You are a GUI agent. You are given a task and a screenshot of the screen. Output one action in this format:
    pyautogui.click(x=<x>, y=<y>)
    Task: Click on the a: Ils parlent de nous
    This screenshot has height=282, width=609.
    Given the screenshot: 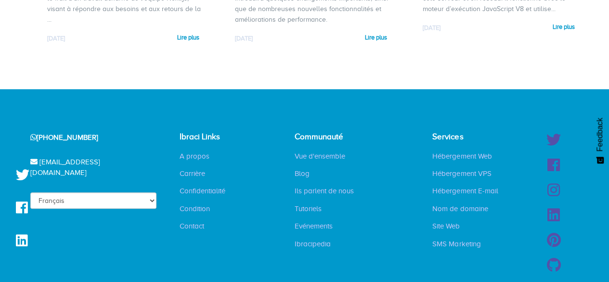 What is the action you would take?
    pyautogui.click(x=324, y=191)
    